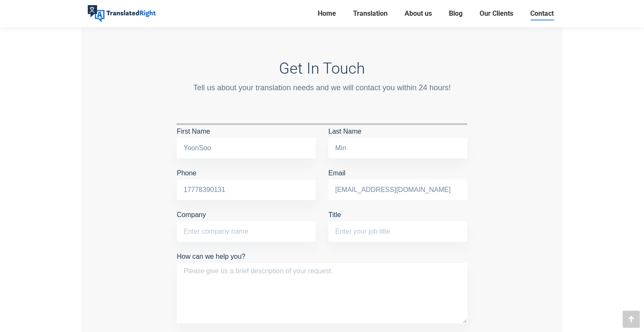 The width and height of the screenshot is (644, 332). What do you see at coordinates (496, 14) in the screenshot?
I see `span: Our Clients` at bounding box center [496, 14].